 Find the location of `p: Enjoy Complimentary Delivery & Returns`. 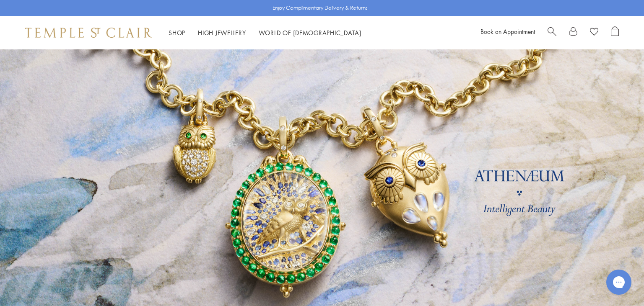

p: Enjoy Complimentary Delivery & Returns is located at coordinates (320, 8).